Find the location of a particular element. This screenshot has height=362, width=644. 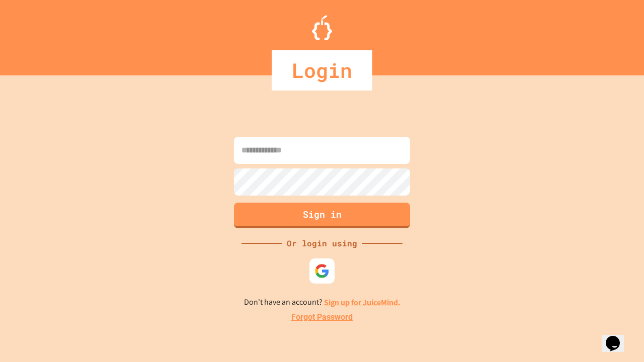

img: Logo.svg is located at coordinates (322, 28).